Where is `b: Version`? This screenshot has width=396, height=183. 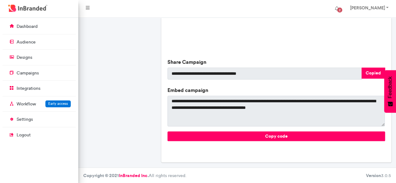
b: Version is located at coordinates (373, 175).